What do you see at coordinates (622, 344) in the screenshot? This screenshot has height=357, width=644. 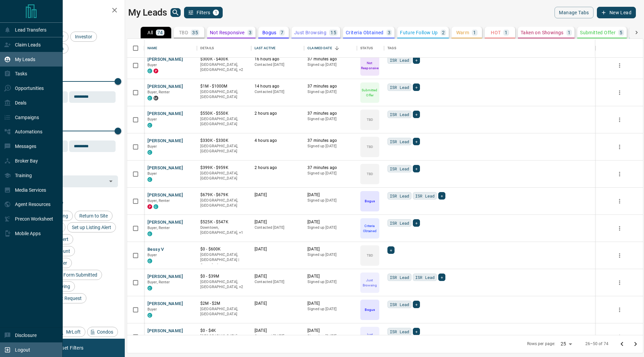 I see `button: Go to previous page` at bounding box center [622, 344].